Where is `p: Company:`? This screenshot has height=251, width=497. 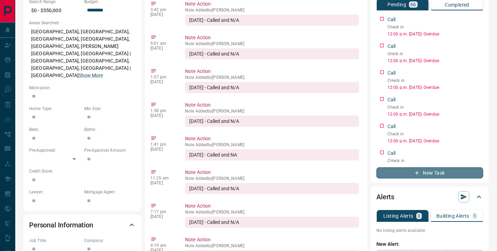
p: Company: is located at coordinates (110, 240).